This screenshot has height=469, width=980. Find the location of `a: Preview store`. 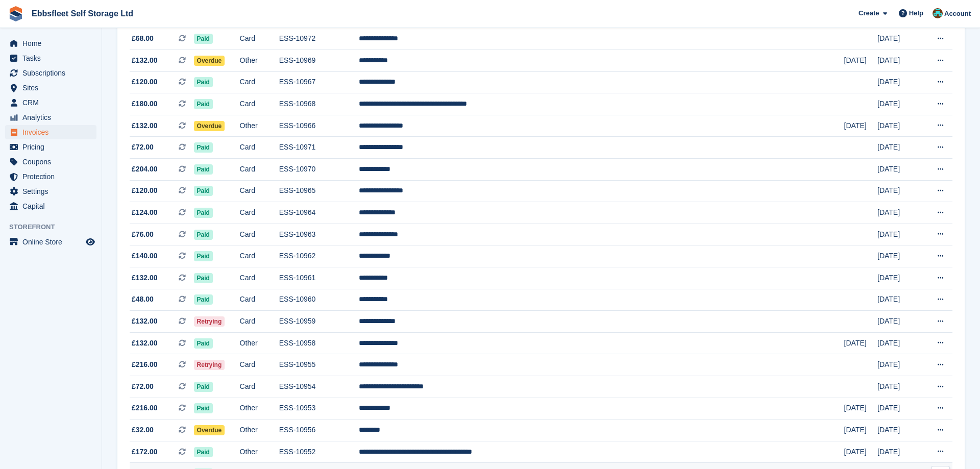

a: Preview store is located at coordinates (91, 242).